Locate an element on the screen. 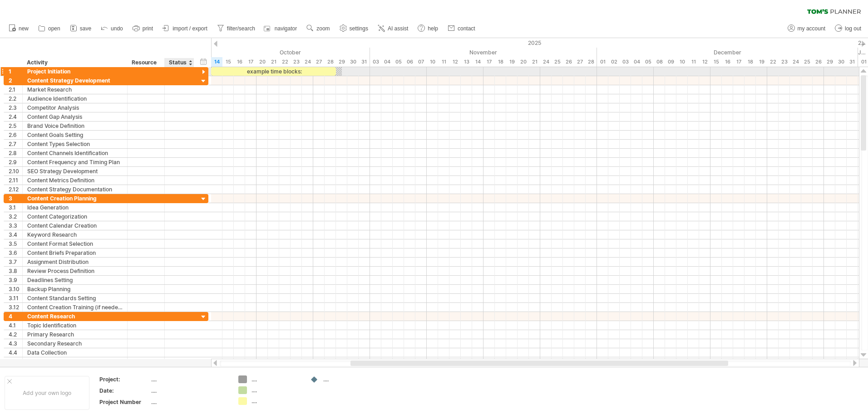  div: Tuesday, 2 December 2025 is located at coordinates (614, 62).